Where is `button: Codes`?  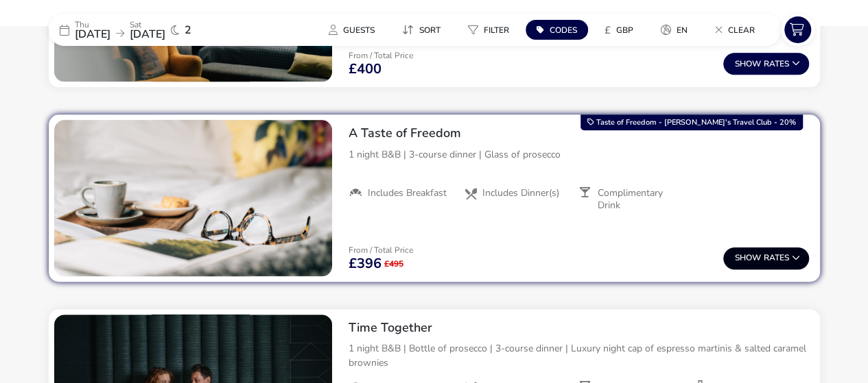
button: Codes is located at coordinates (557, 30).